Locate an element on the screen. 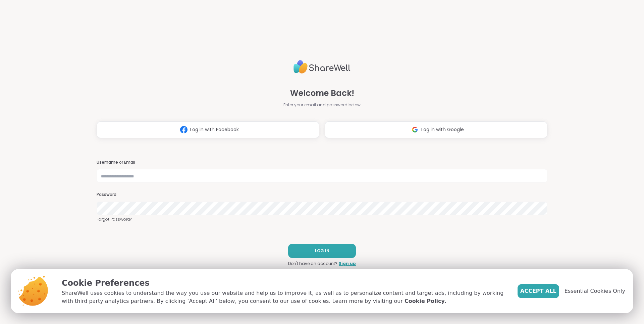 The image size is (644, 324). span: Enter your email and password below is located at coordinates (322, 105).